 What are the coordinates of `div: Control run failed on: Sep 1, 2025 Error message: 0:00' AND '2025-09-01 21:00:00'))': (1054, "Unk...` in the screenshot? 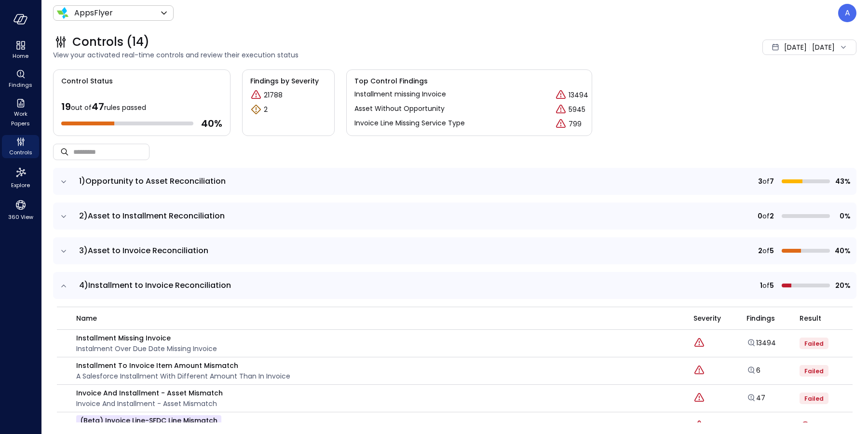 It's located at (805, 426).